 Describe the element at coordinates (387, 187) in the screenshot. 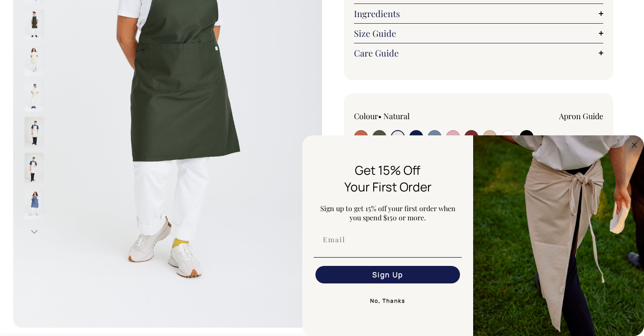

I see `span: Your First Order` at that location.